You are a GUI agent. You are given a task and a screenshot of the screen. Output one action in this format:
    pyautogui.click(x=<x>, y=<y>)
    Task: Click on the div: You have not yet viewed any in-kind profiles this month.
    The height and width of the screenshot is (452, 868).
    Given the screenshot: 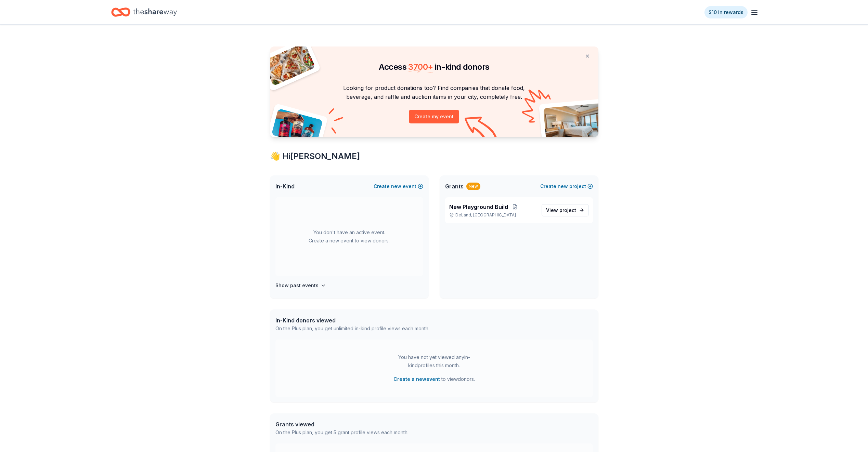 What is the action you would take?
    pyautogui.click(x=434, y=361)
    